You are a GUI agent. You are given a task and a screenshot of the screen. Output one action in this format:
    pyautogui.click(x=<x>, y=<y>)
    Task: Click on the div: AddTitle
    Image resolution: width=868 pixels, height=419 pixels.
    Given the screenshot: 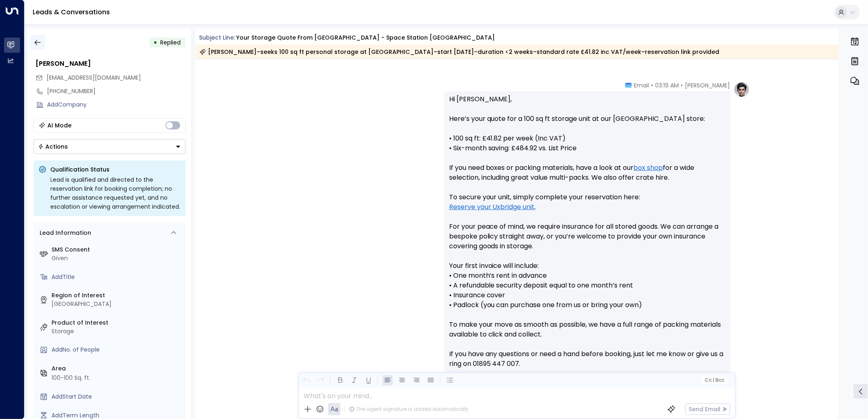 What is the action you would take?
    pyautogui.click(x=117, y=277)
    